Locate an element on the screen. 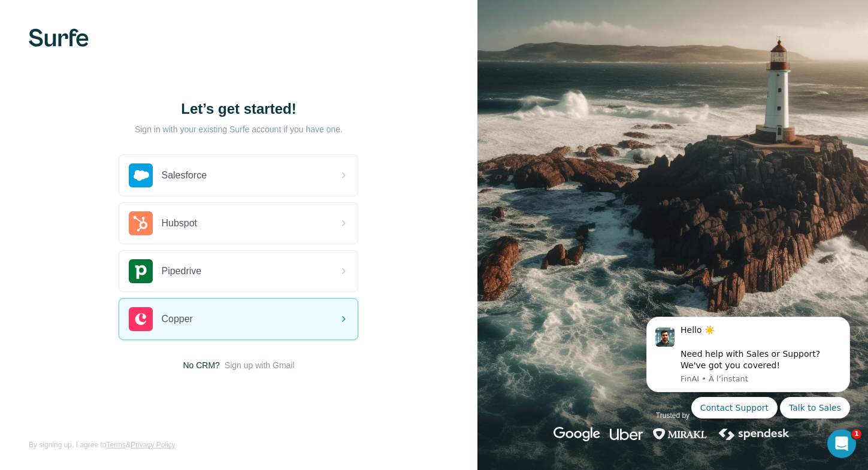 This screenshot has height=470, width=868. div: Message content is located at coordinates (133, 46).